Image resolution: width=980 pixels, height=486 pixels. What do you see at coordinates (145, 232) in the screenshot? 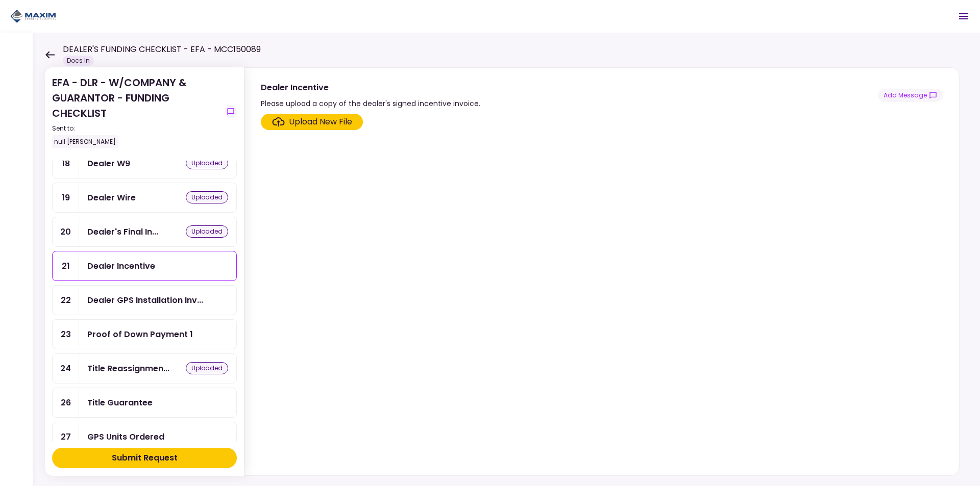
I see `a: 20Dealer's Final Invoiceuploaded` at bounding box center [145, 232].